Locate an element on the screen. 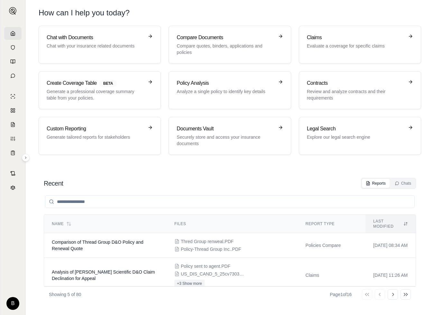 The image size is (434, 315). p: Chat with your insurance related documents is located at coordinates (95, 46).